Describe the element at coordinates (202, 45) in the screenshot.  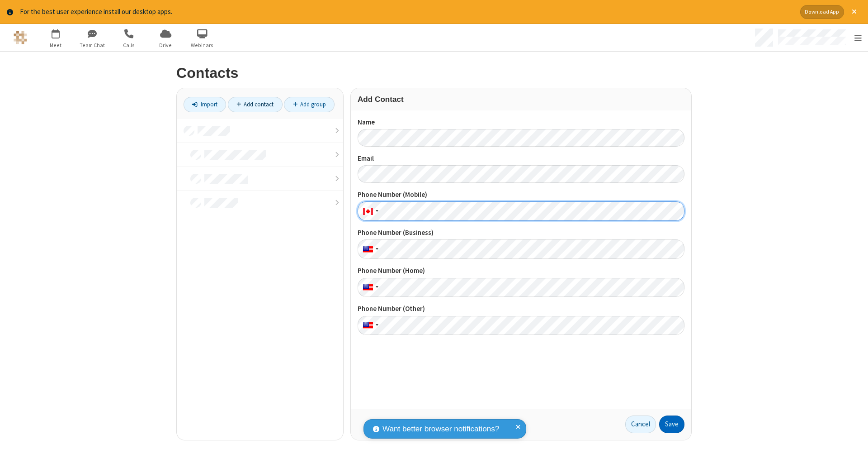
I see `span: Webinars` at that location.